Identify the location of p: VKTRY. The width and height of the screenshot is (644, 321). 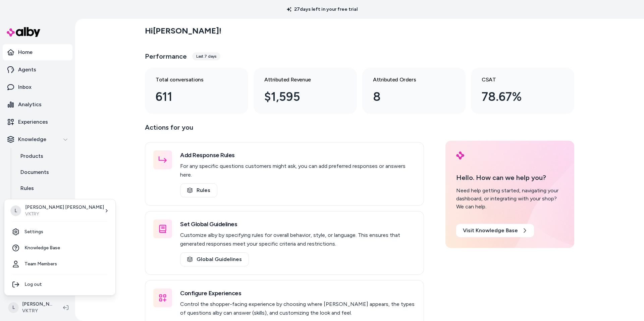
(64, 215).